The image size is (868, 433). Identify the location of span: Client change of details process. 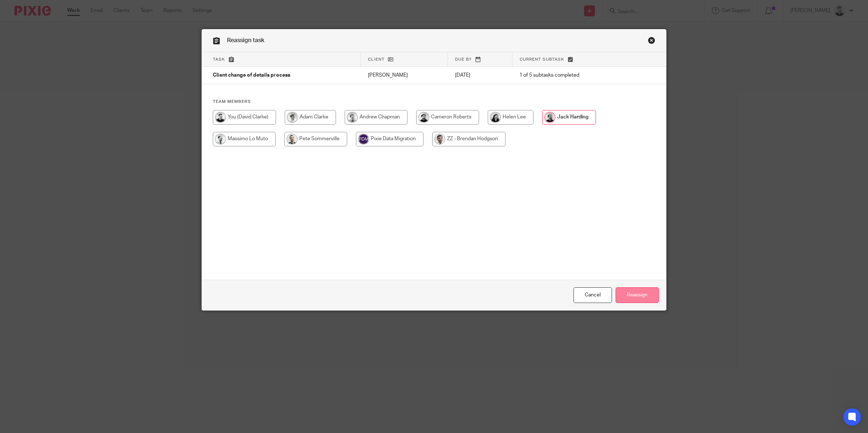
(252, 76).